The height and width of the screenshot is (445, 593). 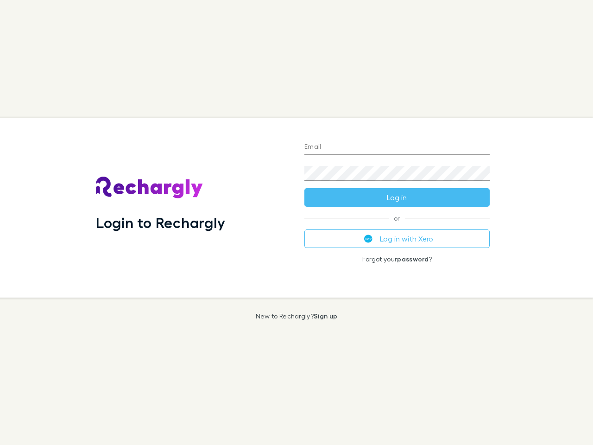 What do you see at coordinates (150, 188) in the screenshot?
I see `img: Rechargly's Logo` at bounding box center [150, 188].